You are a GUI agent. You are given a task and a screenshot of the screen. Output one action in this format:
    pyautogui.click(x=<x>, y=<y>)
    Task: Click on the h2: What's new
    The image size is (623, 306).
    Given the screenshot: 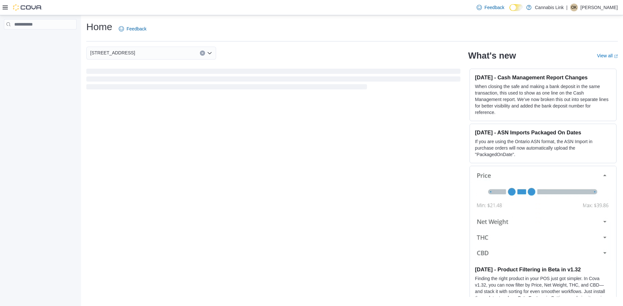 What is the action you would take?
    pyautogui.click(x=492, y=56)
    